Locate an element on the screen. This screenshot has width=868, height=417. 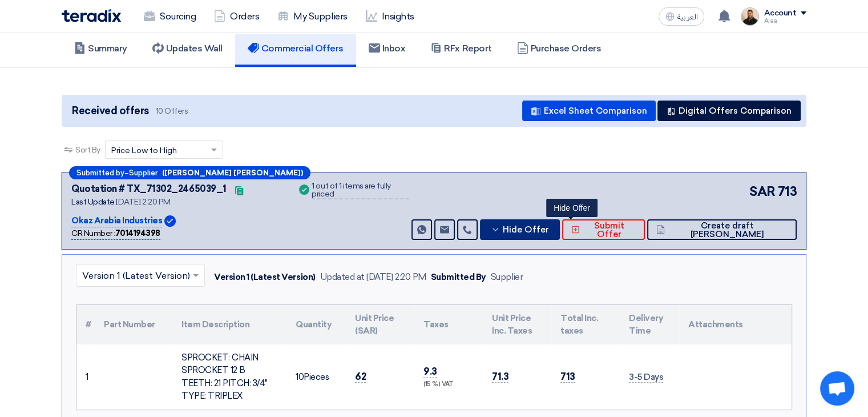
th: Taxes is located at coordinates (449, 325).